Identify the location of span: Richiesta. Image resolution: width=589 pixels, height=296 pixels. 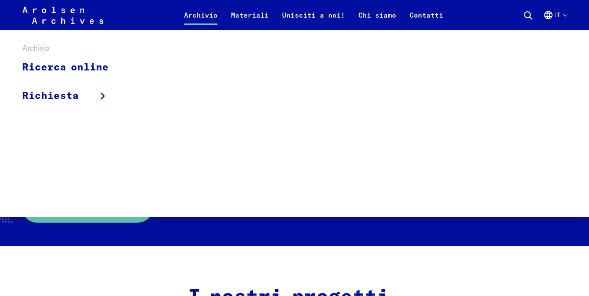
(50, 96).